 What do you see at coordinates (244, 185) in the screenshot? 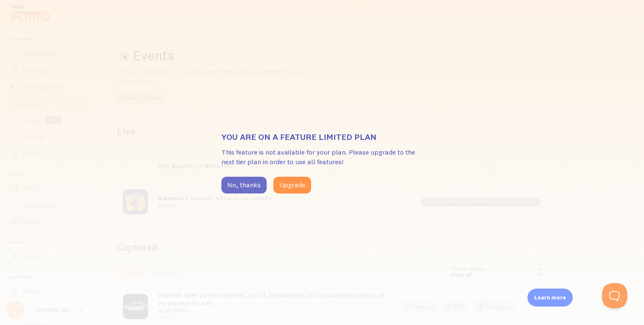
I see `button: No, thanks` at bounding box center [244, 185].